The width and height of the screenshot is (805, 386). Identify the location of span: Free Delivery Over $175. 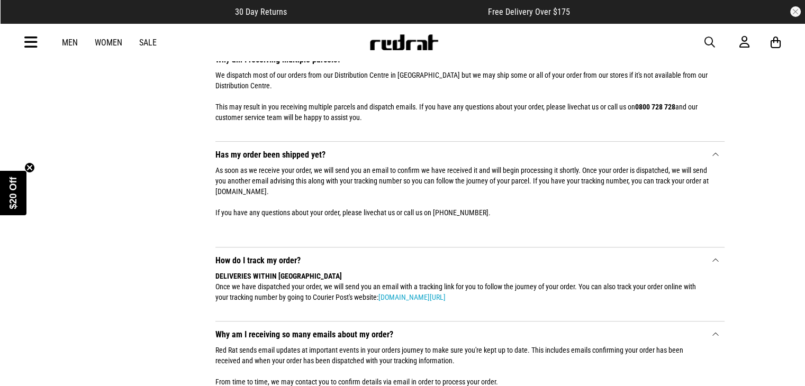
(529, 12).